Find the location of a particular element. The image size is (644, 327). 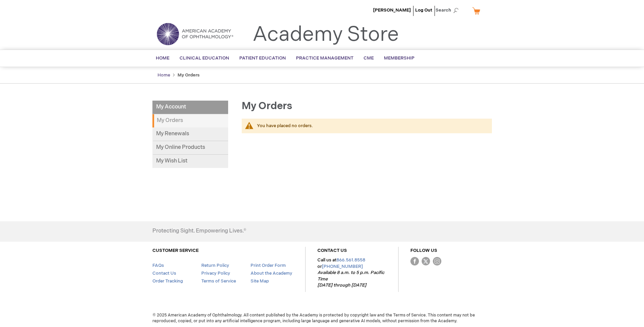

span: Search is located at coordinates (448, 10).